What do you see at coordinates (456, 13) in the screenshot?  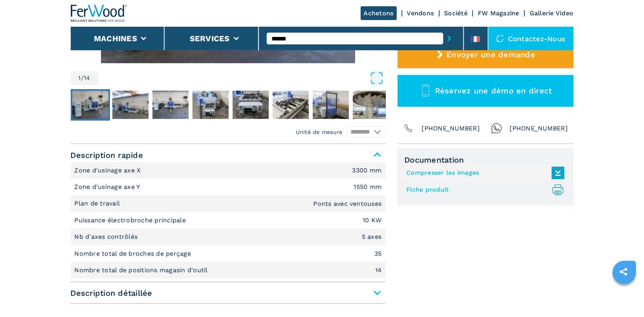 I see `a: Société` at bounding box center [456, 13].